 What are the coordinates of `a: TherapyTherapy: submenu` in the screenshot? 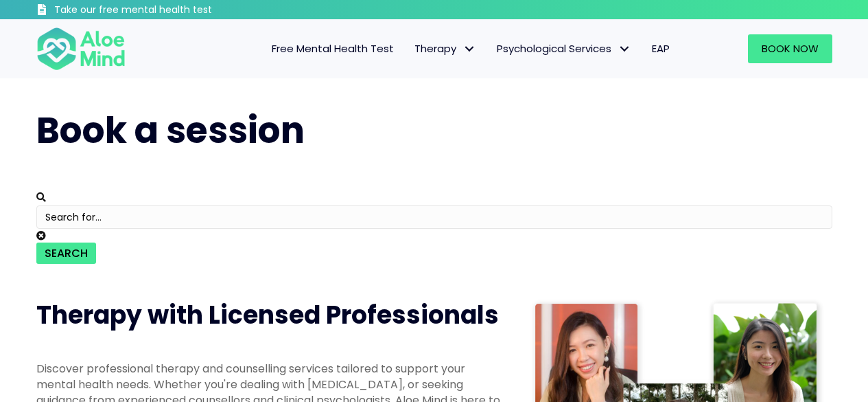 It's located at (445, 49).